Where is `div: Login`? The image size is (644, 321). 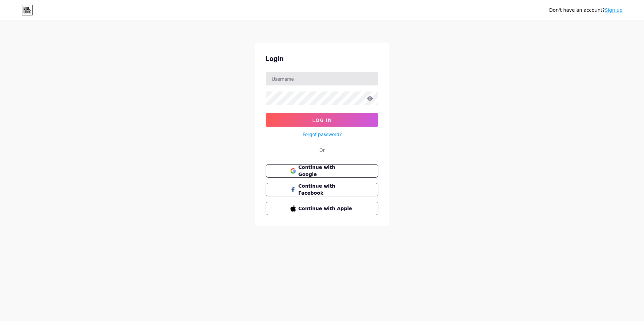 div: Login is located at coordinates (322, 59).